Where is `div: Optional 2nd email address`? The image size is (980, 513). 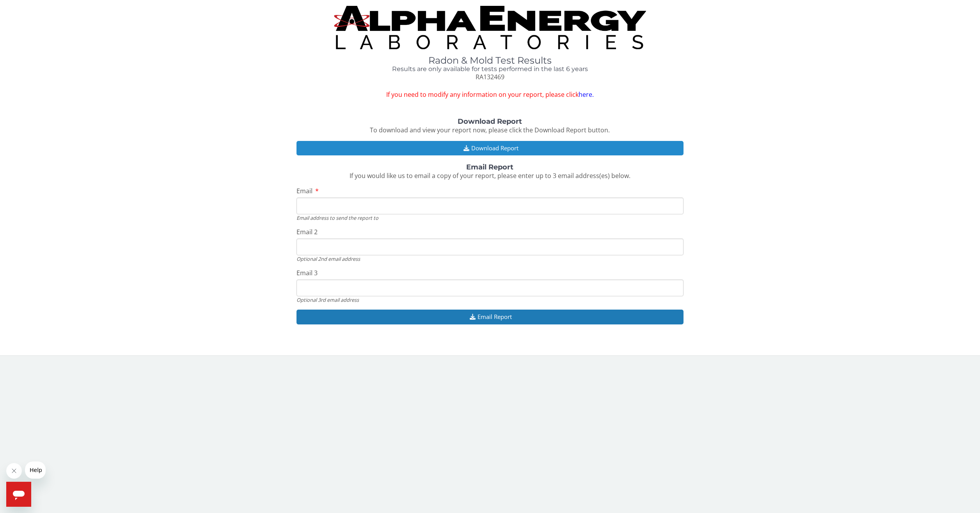
div: Optional 2nd email address is located at coordinates (490, 258).